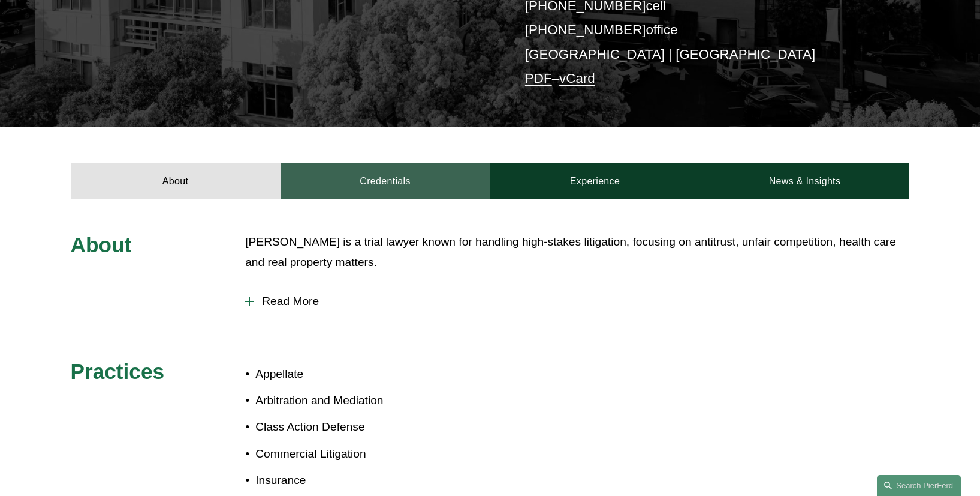 Image resolution: width=980 pixels, height=496 pixels. What do you see at coordinates (582, 301) in the screenshot?
I see `span: Read More` at bounding box center [582, 301].